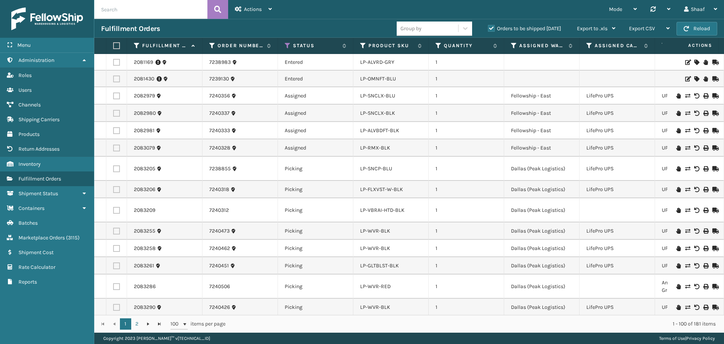  Describe the element at coordinates (411, 28) in the screenshot. I see `div: Group by` at that location.